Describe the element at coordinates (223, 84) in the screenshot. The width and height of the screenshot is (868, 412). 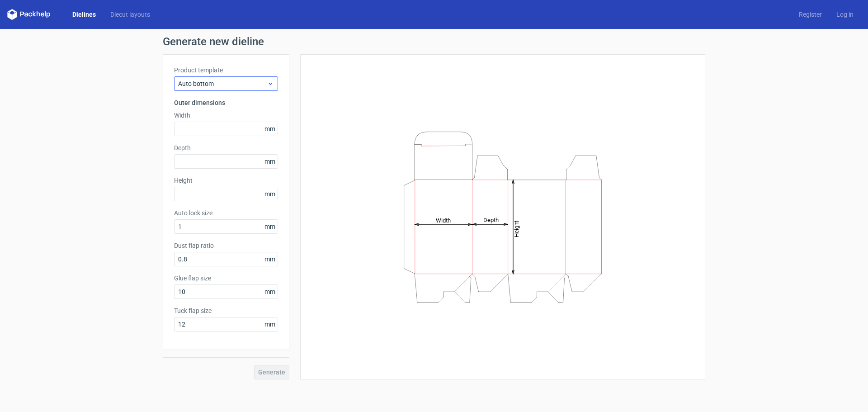
I see `span: Auto bottom` at that location.